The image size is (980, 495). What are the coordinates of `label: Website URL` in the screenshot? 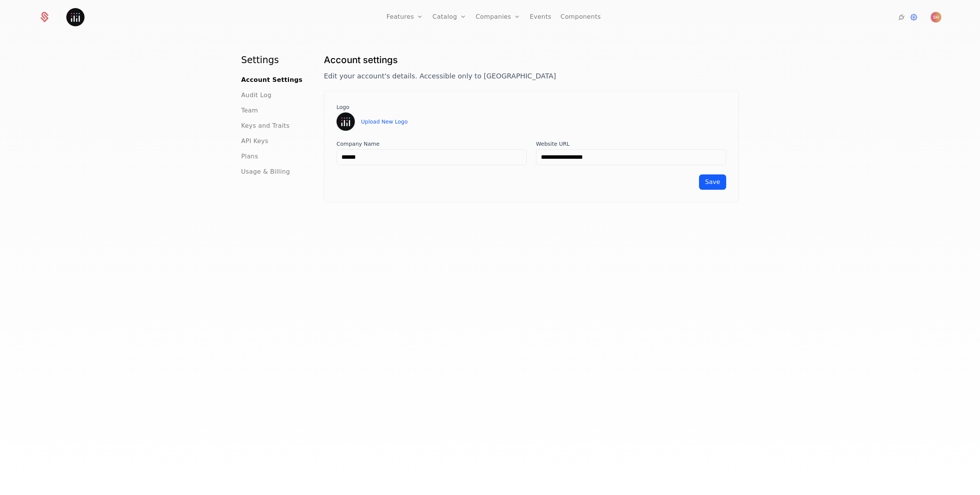 It's located at (631, 144).